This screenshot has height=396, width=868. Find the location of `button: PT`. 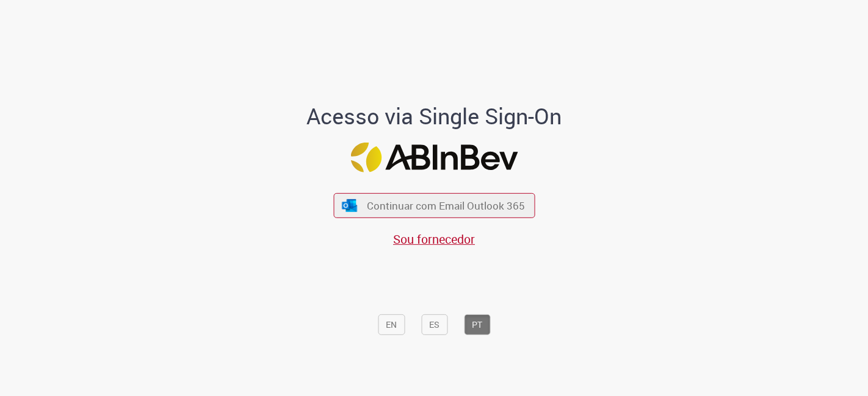

button: PT is located at coordinates (477, 325).